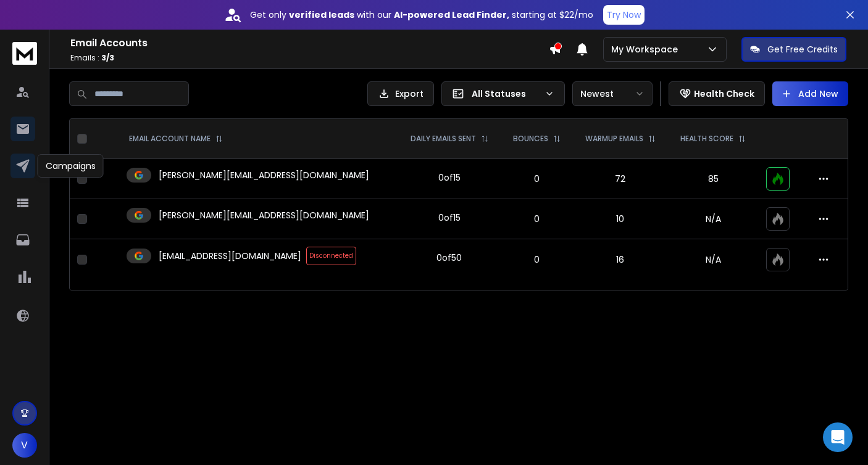 This screenshot has width=868, height=465. I want to click on span: V, so click(25, 446).